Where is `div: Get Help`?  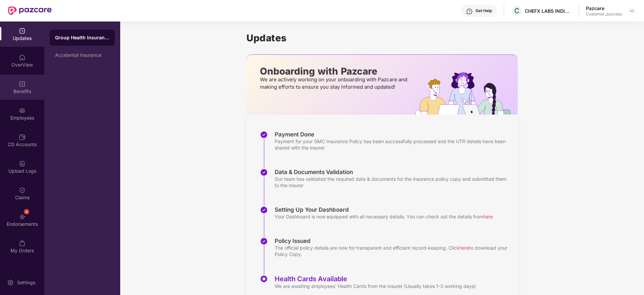
div: Get Help is located at coordinates (484, 11).